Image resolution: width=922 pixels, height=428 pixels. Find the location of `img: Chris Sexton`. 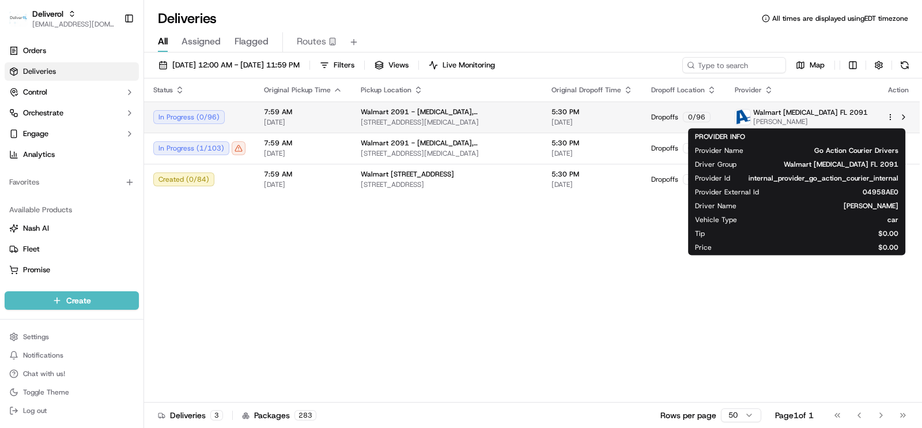

img: Chris Sexton is located at coordinates (21, 176).